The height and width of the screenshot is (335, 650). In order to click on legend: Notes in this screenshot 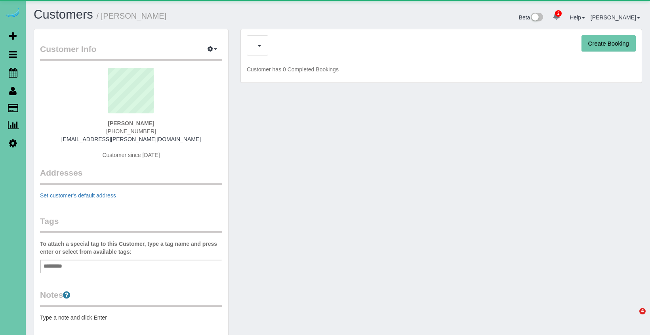, I will do `click(131, 298)`.